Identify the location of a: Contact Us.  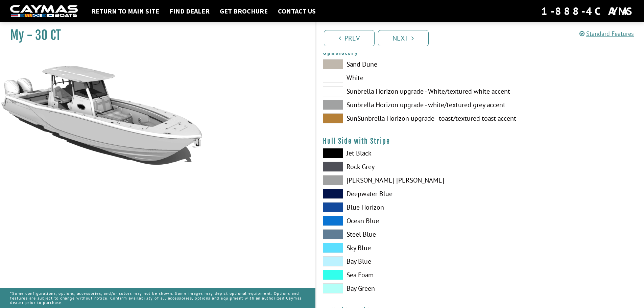
(297, 11).